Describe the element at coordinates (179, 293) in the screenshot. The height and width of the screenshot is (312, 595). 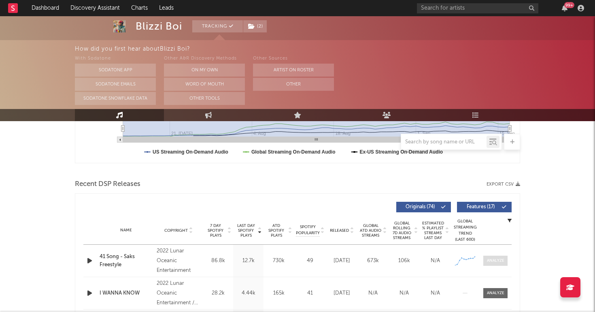
I see `div: 2022 Lunar Oceanic Entertainment / NamiWear Records` at that location.